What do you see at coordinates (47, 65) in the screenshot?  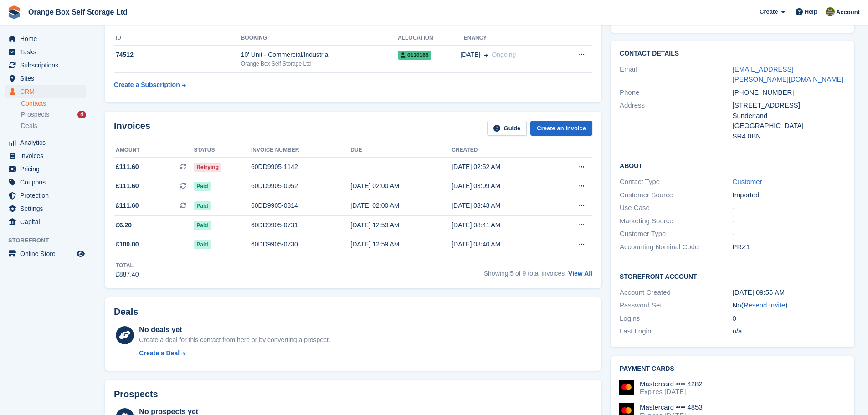 I see `span: Subscriptions` at bounding box center [47, 65].